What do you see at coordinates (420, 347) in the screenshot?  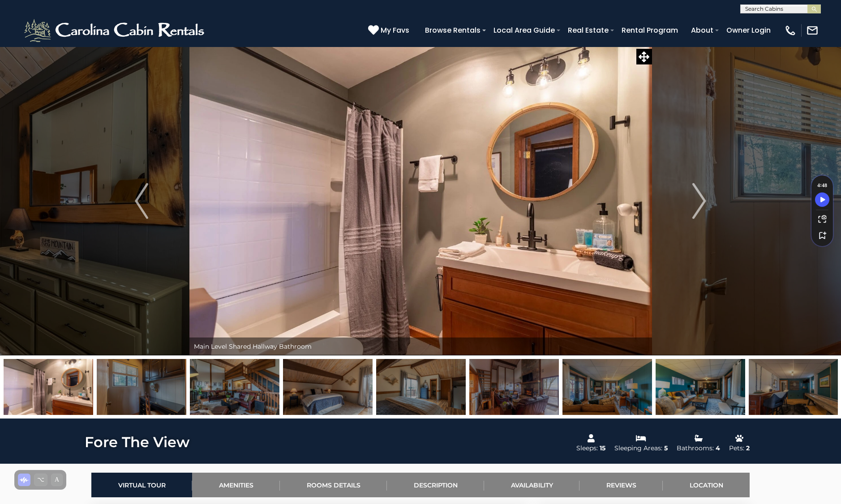 I see `div: Main Level Shared Hallway Bathroom` at bounding box center [420, 347].